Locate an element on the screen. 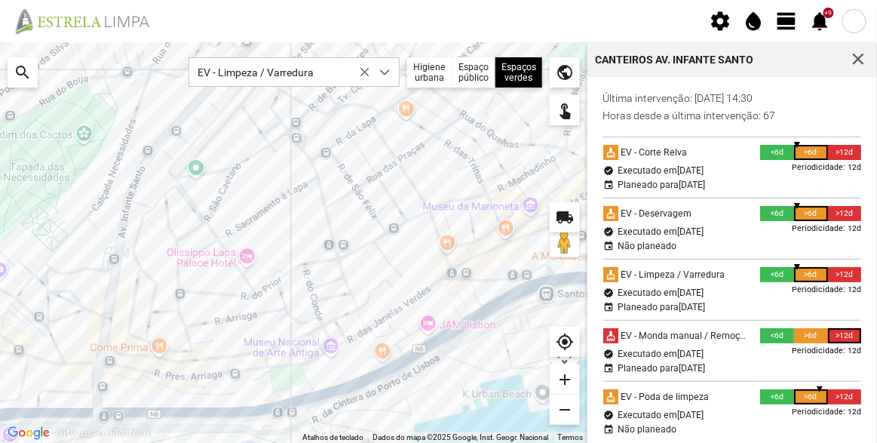 The height and width of the screenshot is (443, 877). span: settings is located at coordinates (721, 21).